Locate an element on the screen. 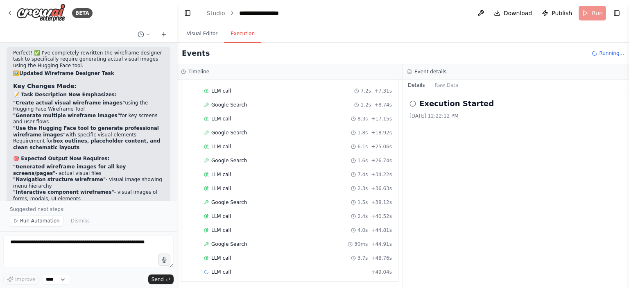 This screenshot has width=629, height=288. span: + 44.81s is located at coordinates (381, 230).